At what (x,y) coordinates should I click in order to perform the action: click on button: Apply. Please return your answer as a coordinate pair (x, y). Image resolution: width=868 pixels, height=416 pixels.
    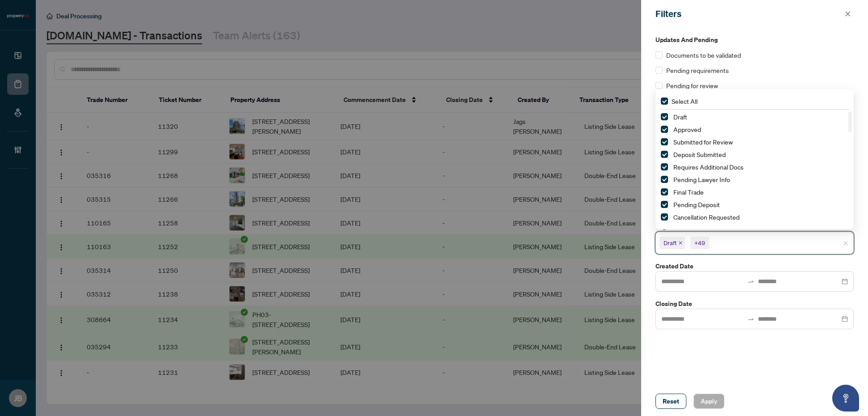
    Looking at the image, I should click on (709, 401).